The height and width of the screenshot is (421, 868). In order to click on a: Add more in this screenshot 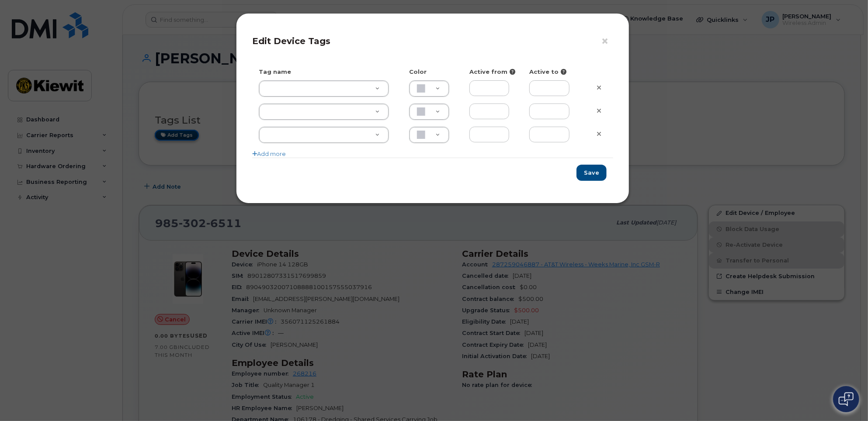, I will do `click(269, 154)`.